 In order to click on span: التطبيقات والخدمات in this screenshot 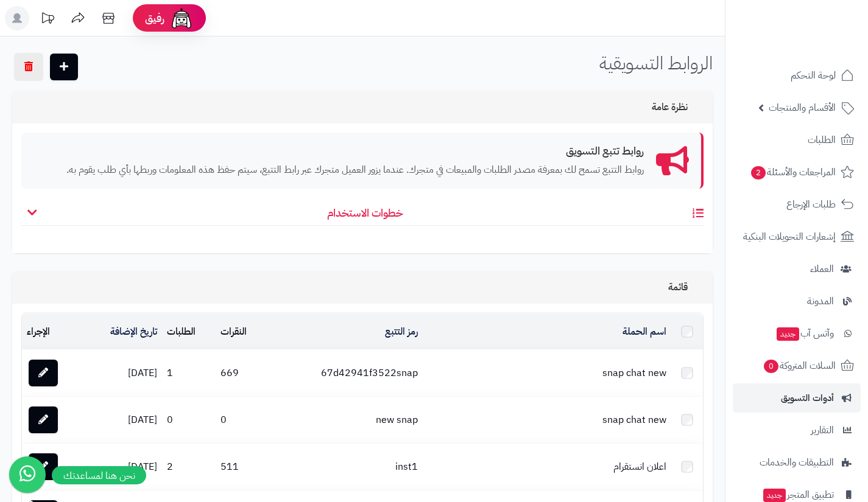, I will do `click(796, 462)`.